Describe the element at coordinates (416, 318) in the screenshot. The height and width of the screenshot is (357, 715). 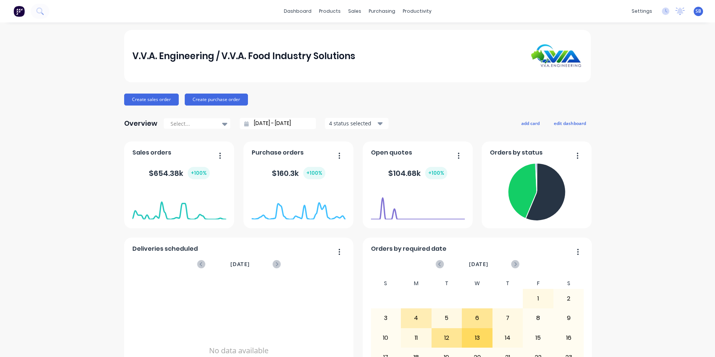
I see `div: 4` at that location.